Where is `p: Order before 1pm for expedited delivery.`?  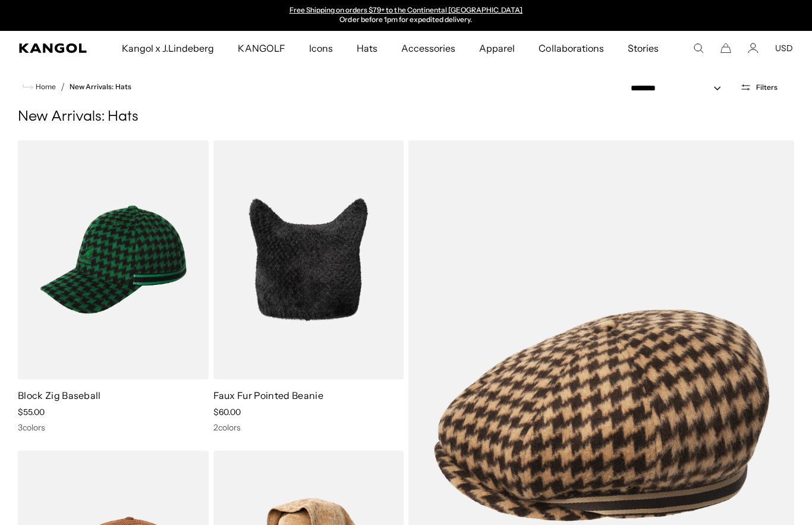 p: Order before 1pm for expedited delivery. is located at coordinates (406, 20).